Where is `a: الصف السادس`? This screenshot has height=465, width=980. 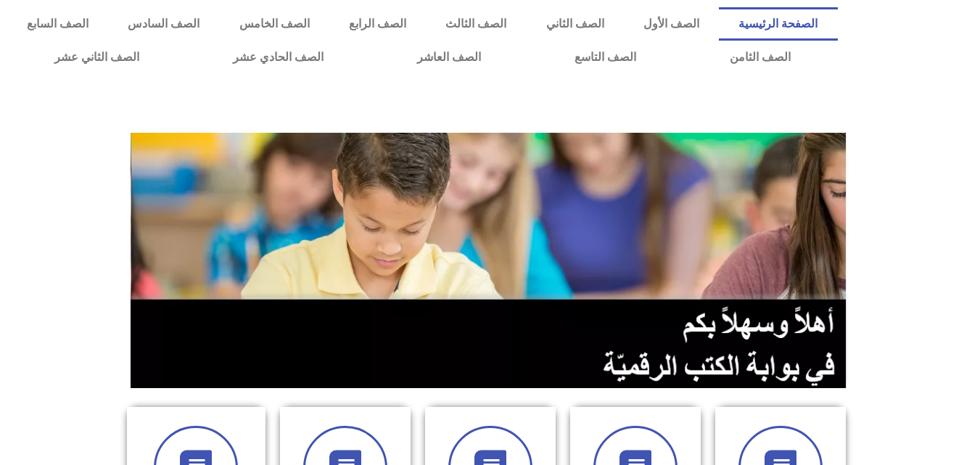
a: الصف السادس is located at coordinates (163, 24).